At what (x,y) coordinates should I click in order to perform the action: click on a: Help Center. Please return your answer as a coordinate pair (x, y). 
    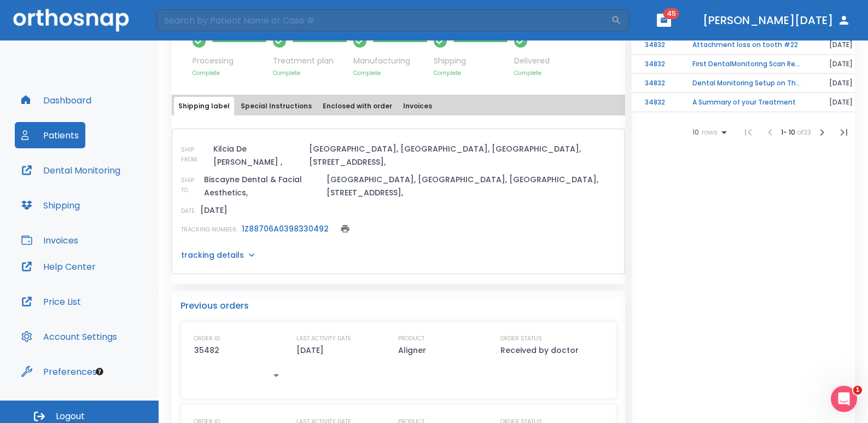
    Looking at the image, I should click on (58, 266).